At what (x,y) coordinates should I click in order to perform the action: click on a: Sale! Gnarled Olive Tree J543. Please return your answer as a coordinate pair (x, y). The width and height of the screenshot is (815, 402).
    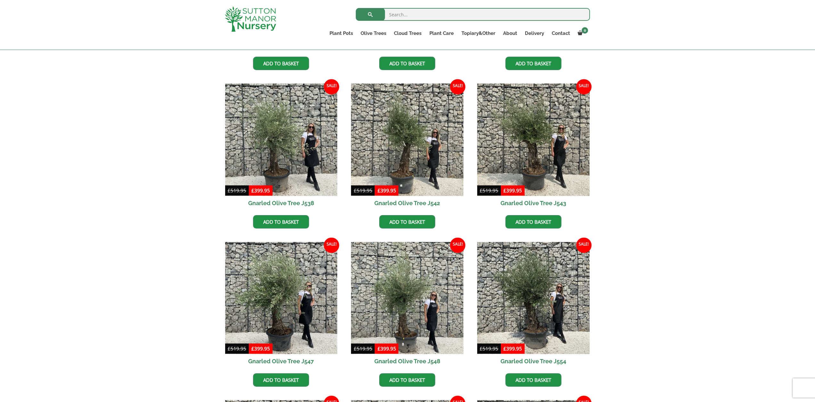
    Looking at the image, I should click on (533, 147).